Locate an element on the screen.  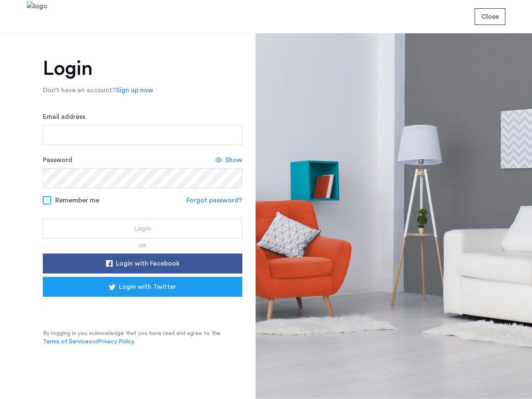
span: Show is located at coordinates (233, 160).